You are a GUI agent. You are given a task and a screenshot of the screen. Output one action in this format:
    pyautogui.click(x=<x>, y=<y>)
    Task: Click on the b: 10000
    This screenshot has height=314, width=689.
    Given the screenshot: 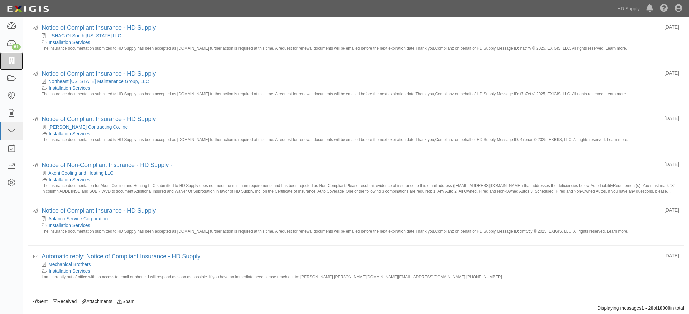 What is the action you would take?
    pyautogui.click(x=663, y=308)
    